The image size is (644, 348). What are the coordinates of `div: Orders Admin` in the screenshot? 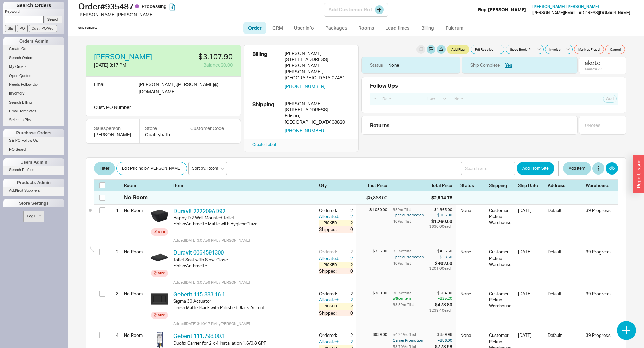 It's located at (34, 41).